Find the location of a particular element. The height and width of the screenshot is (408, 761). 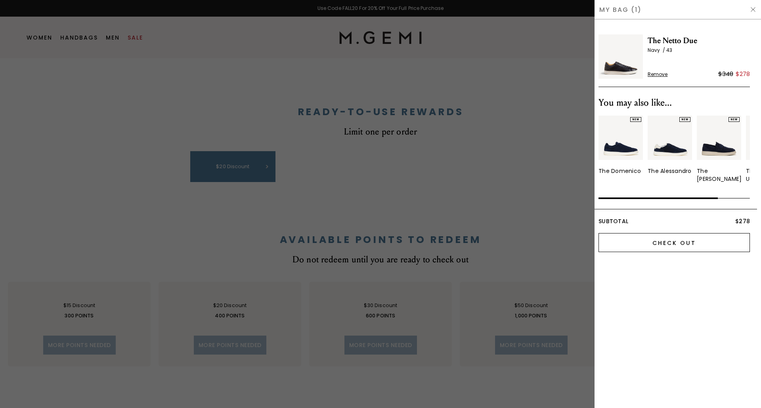

span: The Netto Due is located at coordinates (698, 41).